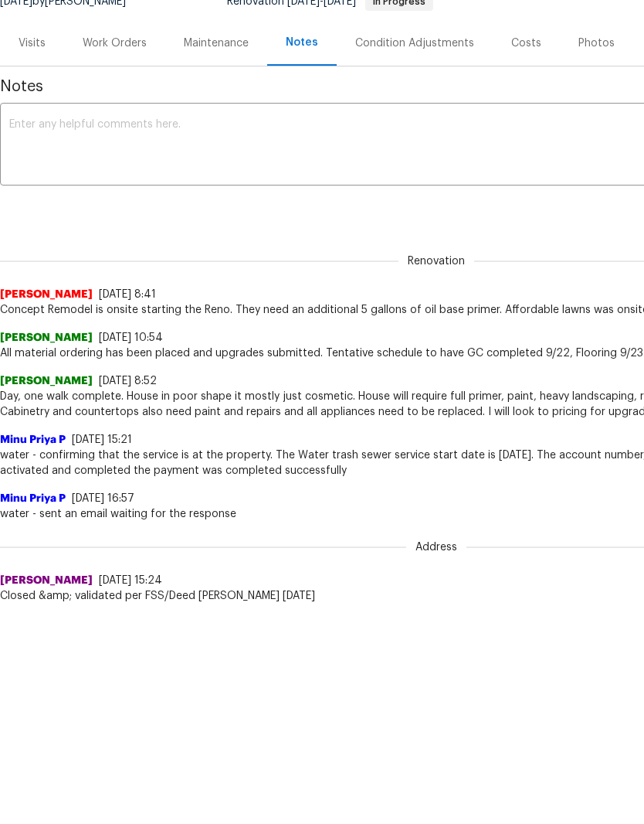  I want to click on div: Visits, so click(31, 43).